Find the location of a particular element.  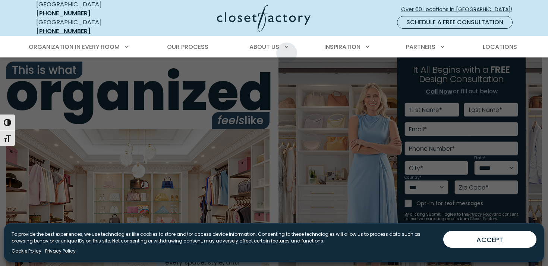

span: Locations is located at coordinates (500, 47).